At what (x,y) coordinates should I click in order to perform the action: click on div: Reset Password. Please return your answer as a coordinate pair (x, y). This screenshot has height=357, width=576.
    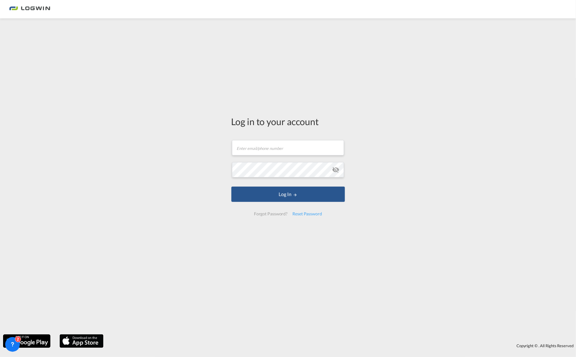
    Looking at the image, I should click on (307, 214).